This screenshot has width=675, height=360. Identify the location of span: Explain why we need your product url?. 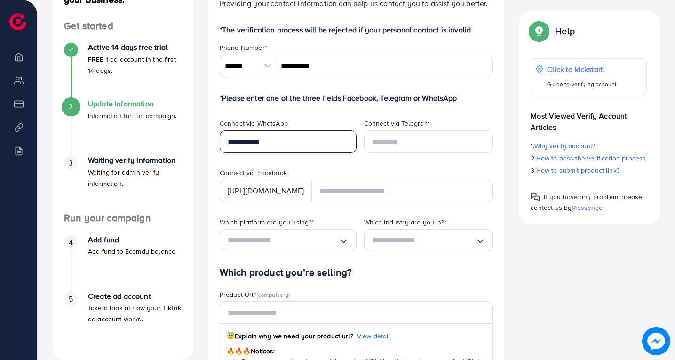
(290, 336).